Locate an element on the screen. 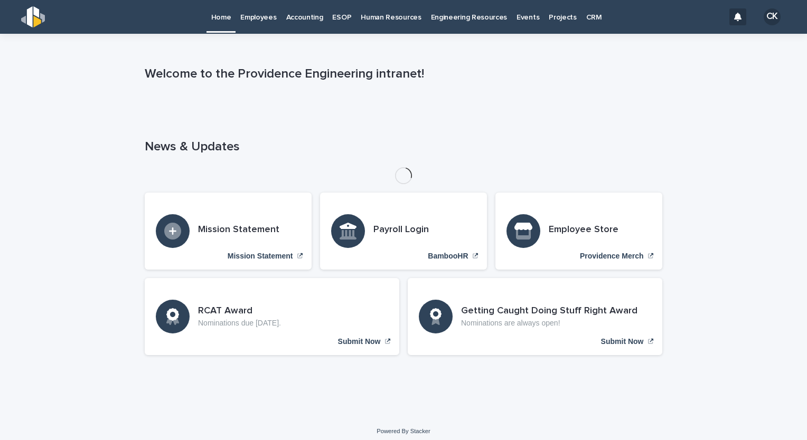 This screenshot has width=807, height=440. h3: RCAT Award is located at coordinates (239, 311).